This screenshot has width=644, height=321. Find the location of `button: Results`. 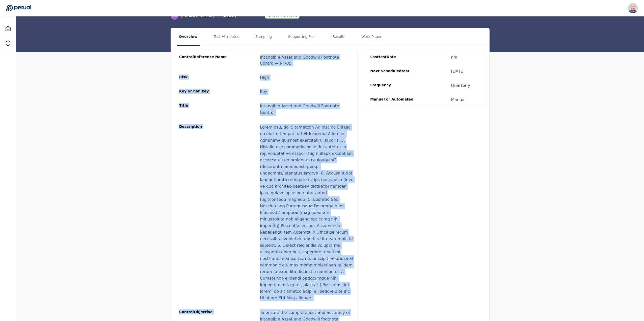

button: Results is located at coordinates (339, 37).